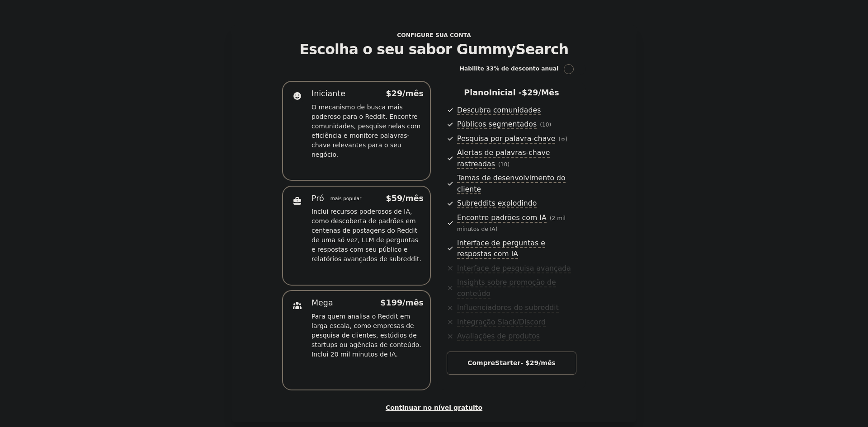 The width and height of the screenshot is (868, 427). Describe the element at coordinates (323, 303) in the screenshot. I see `font: Mega` at that location.